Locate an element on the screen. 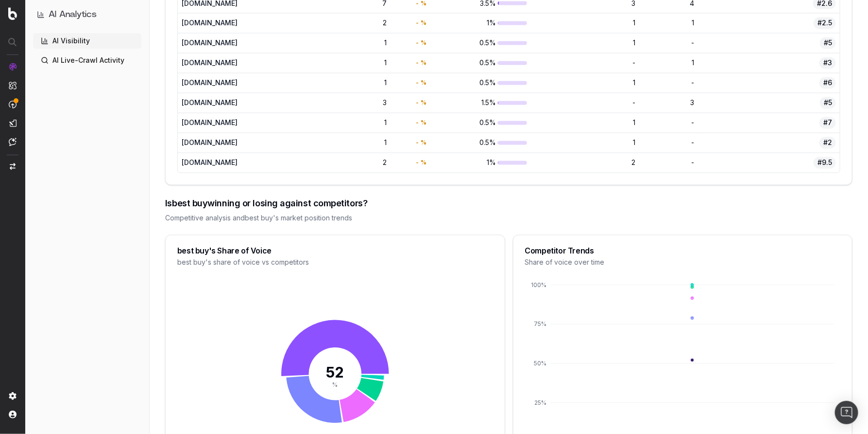 The image size is (868, 434). tspan: 75% is located at coordinates (540, 324).